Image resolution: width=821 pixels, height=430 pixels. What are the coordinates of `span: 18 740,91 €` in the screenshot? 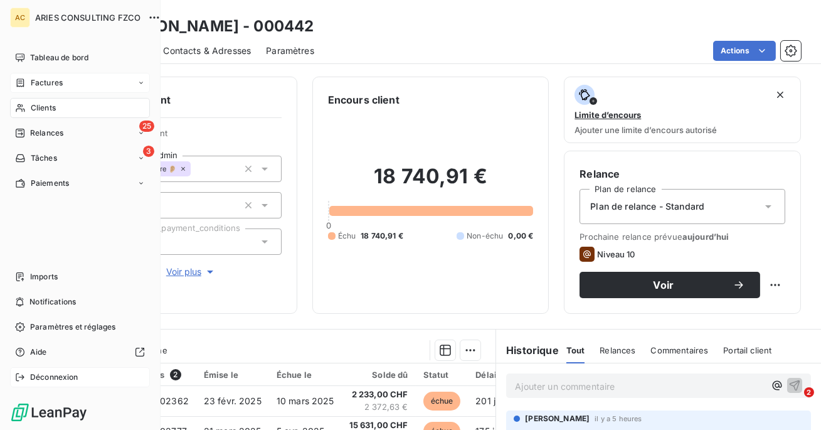 It's located at (382, 236).